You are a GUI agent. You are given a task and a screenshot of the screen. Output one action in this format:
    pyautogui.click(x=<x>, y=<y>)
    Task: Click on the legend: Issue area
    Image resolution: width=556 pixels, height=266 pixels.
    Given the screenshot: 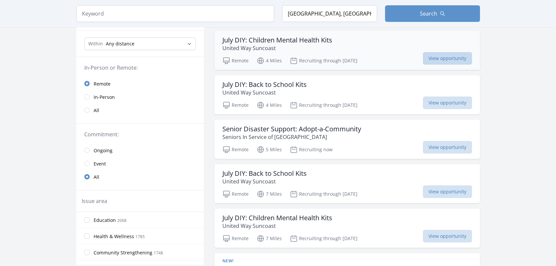 What is the action you would take?
    pyautogui.click(x=94, y=201)
    